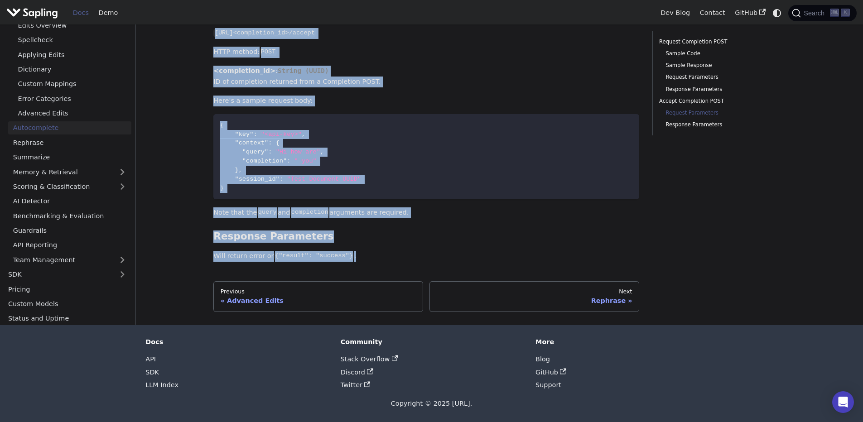  What do you see at coordinates (251, 143) in the screenshot?
I see `span: "context"` at bounding box center [251, 143].